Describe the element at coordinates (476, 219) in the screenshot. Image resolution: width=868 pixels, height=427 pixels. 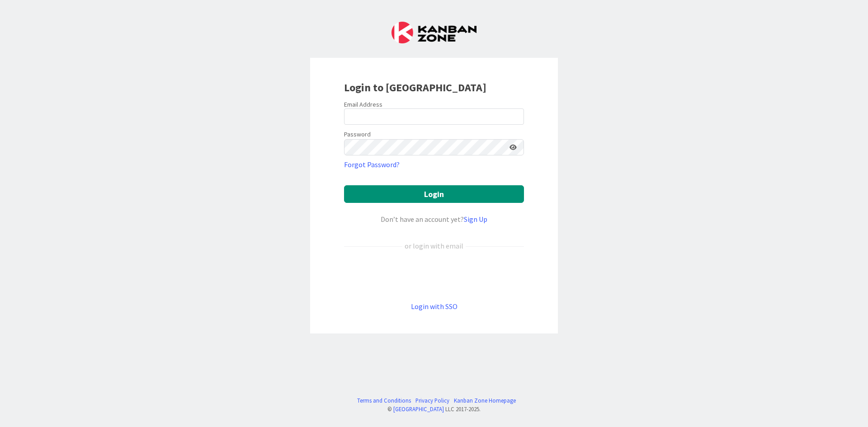
I see `a: Sign Up` at that location.